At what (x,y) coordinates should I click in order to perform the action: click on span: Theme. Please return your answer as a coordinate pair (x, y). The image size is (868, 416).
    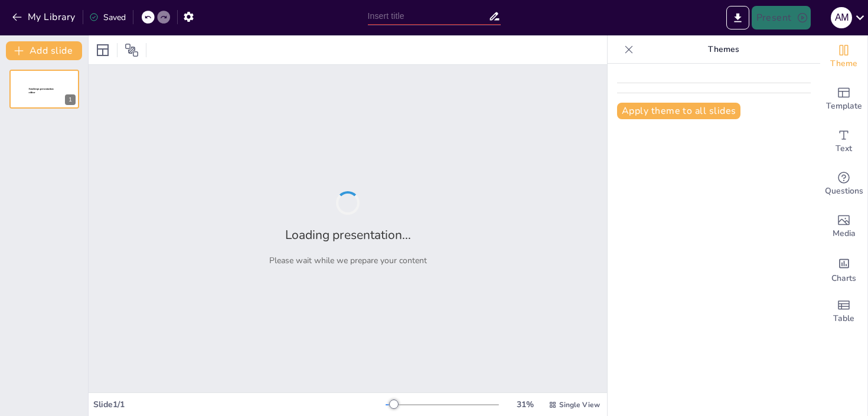
    Looking at the image, I should click on (843, 64).